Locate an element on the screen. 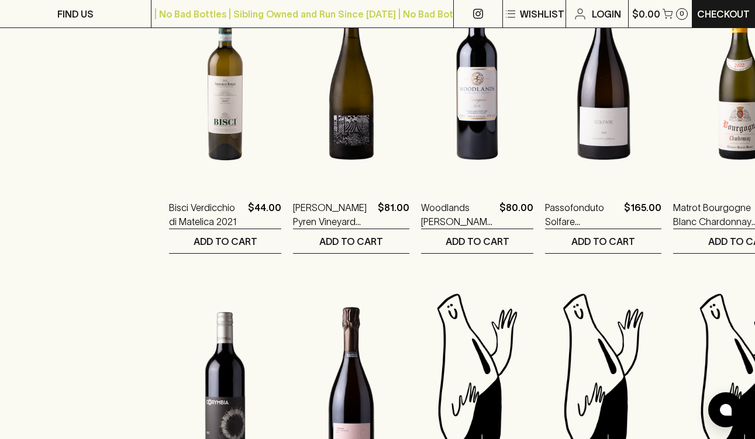 The width and height of the screenshot is (755, 439). img: bubble-icon is located at coordinates (725, 410).